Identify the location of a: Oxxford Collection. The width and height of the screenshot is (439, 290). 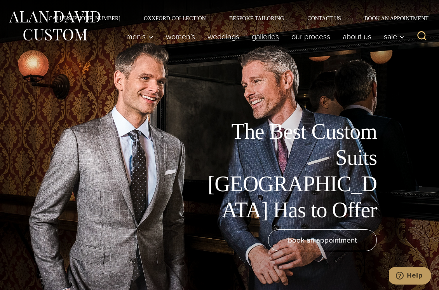
(175, 18).